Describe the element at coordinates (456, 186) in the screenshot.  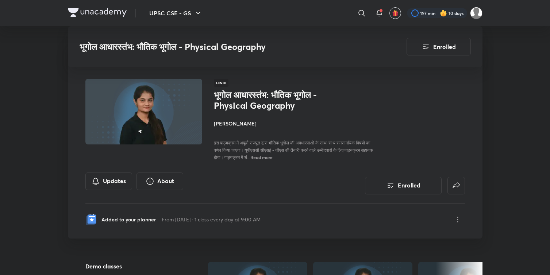
I see `button: false` at that location.